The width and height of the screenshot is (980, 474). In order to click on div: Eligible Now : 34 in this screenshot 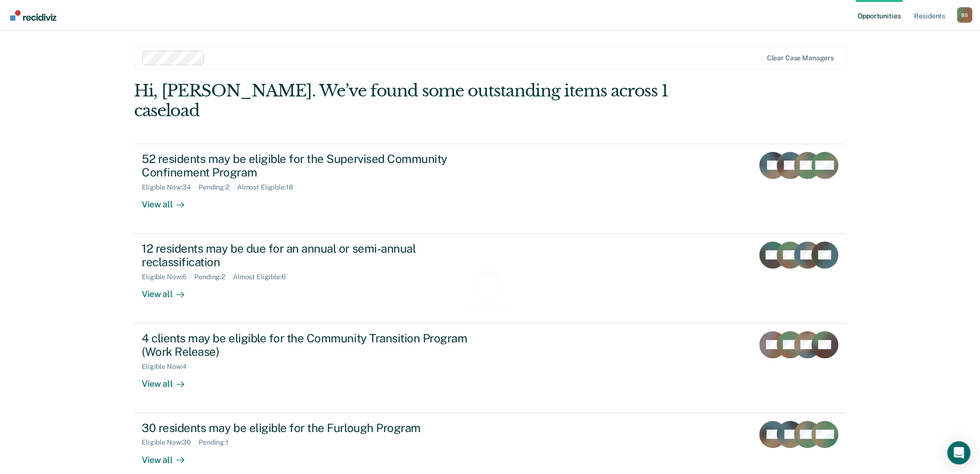, I will do `click(170, 187)`.